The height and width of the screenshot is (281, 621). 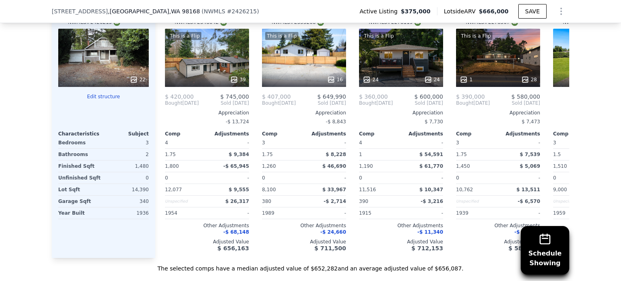 I want to click on span: $ 745,000, so click(x=234, y=97).